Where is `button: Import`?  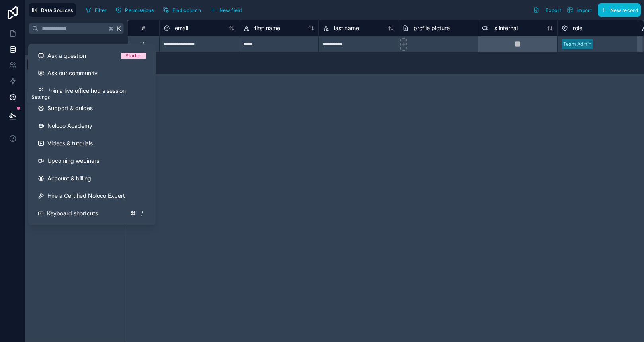
button: Import is located at coordinates (579, 10).